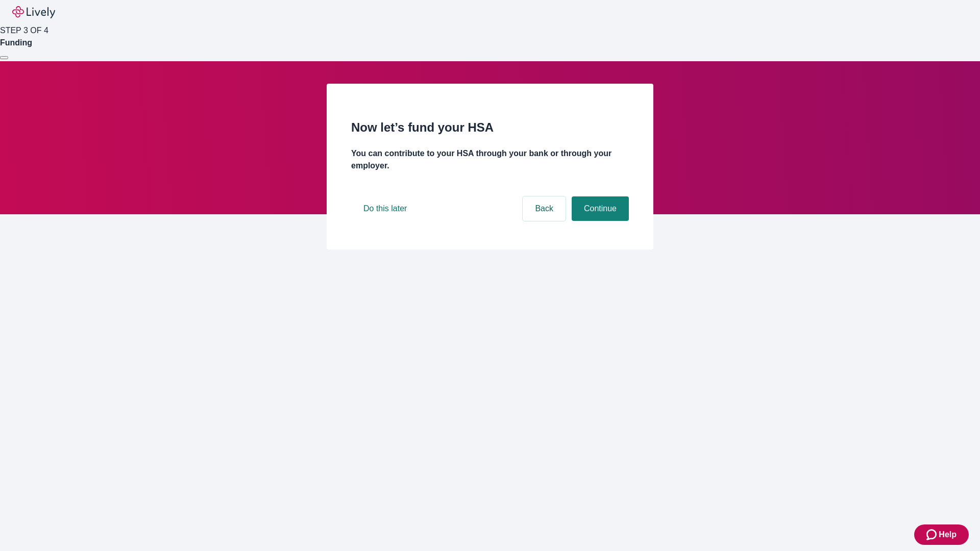  I want to click on h4: You can contribute to your HSA through your bank or through your employer., so click(490, 160).